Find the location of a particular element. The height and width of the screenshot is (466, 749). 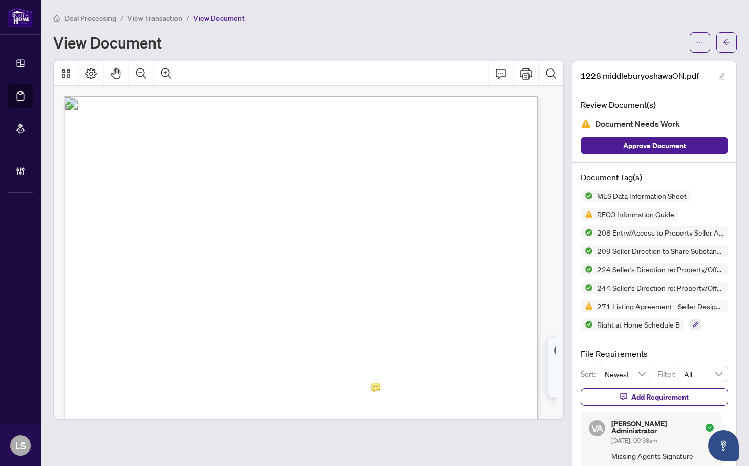

span: 224 Seller's Direction re: Property/Offers - Important Information for Seller Acknowledgement is located at coordinates (660, 270).